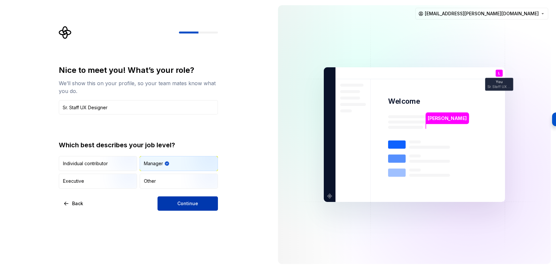 This screenshot has width=556, height=265. I want to click on div: Which best describes your job level?, so click(138, 145).